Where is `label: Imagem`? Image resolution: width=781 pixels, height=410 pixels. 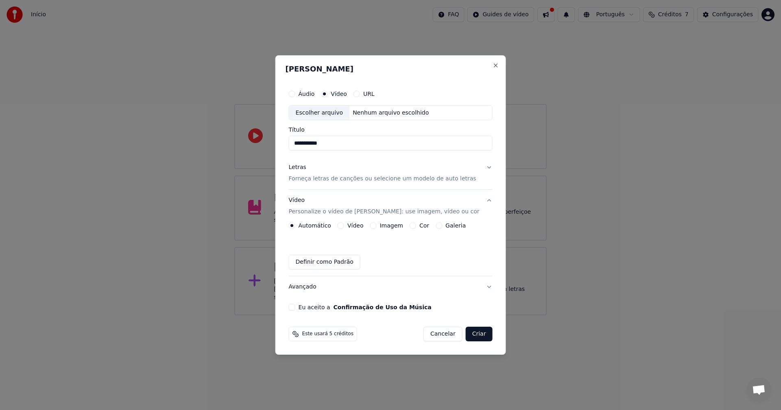 label: Imagem is located at coordinates (391, 226).